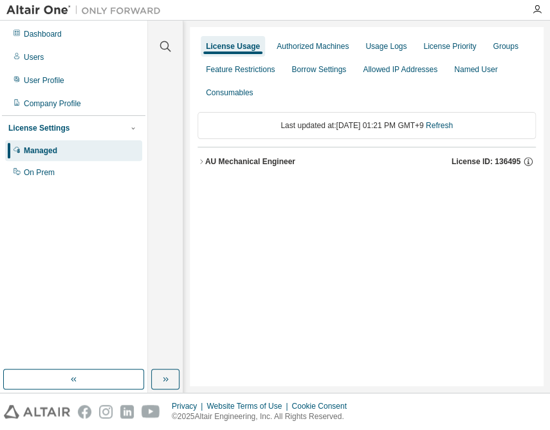 This screenshot has width=550, height=430. Describe the element at coordinates (52, 104) in the screenshot. I see `div: Company Profile` at that location.